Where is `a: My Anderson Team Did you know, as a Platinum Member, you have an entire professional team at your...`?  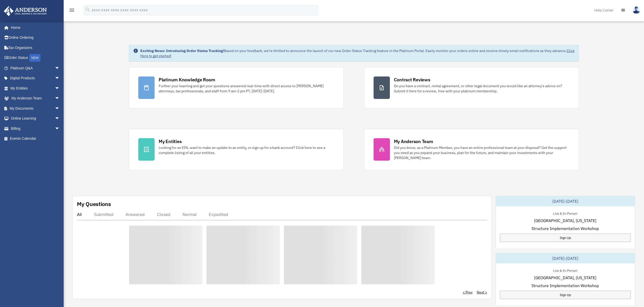 a: My Anderson Team Did you know, as a Platinum Member, you have an entire professional team at your... is located at coordinates (472, 149).